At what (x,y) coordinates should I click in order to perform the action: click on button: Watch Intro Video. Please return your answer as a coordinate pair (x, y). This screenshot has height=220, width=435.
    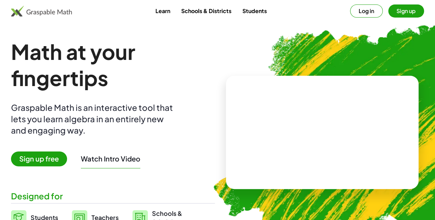
    Looking at the image, I should click on (110, 159).